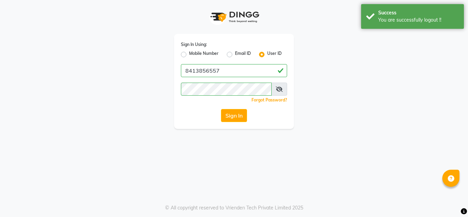 This screenshot has height=217, width=468. What do you see at coordinates (269, 100) in the screenshot?
I see `a: Forgot Password?` at bounding box center [269, 100].